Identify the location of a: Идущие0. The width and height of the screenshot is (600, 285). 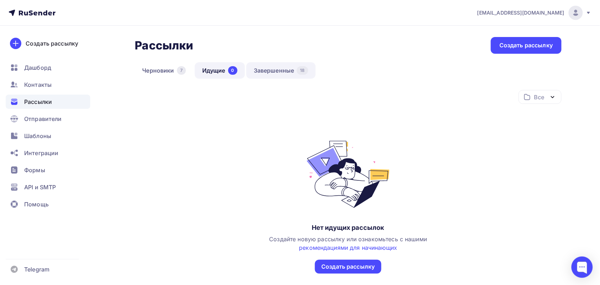
(220, 70).